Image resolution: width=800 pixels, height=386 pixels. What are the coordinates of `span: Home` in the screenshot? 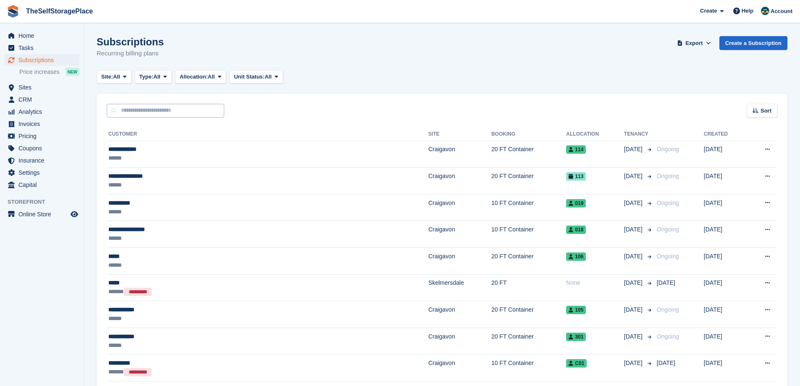 It's located at (44, 36).